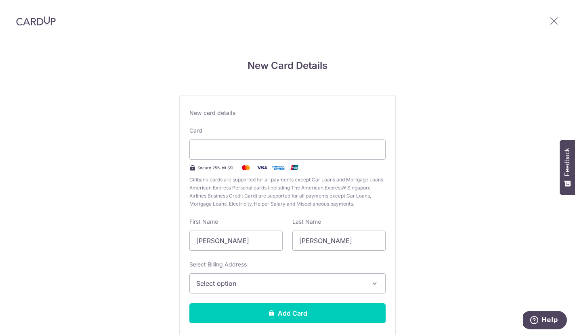 This screenshot has height=335, width=575. Describe the element at coordinates (306, 222) in the screenshot. I see `label: Last Name` at that location.